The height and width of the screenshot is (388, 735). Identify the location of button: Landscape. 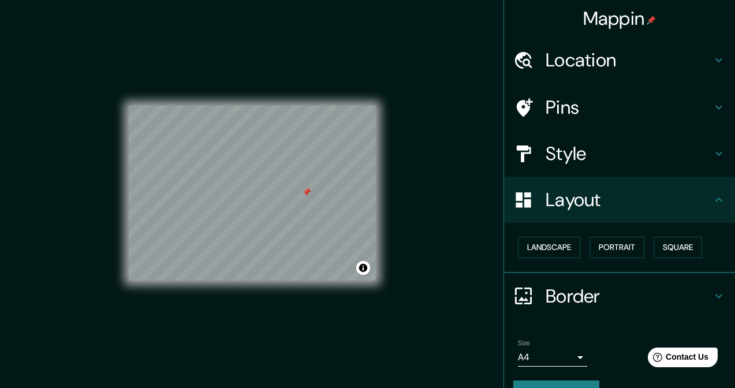
(549, 247).